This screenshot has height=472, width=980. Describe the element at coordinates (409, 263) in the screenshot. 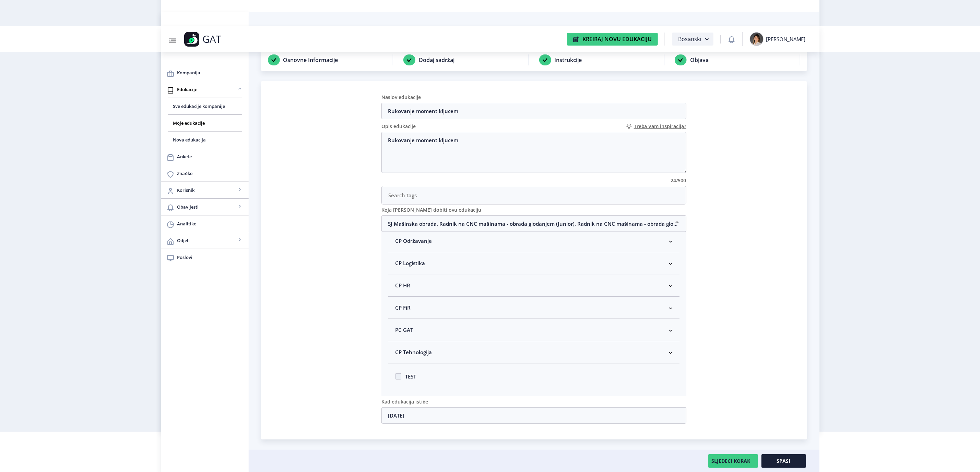

I see `span: CP Logistika` at that location.